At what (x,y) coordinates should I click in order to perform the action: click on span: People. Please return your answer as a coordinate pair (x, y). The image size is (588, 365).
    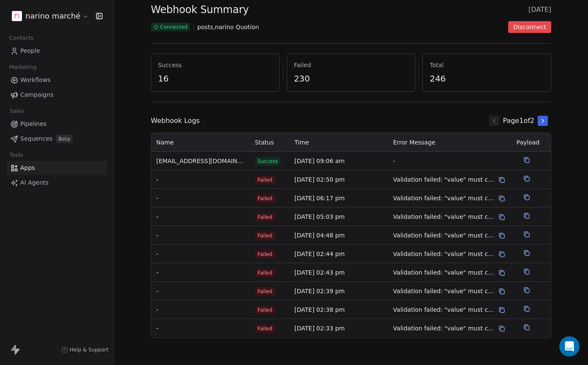
    Looking at the image, I should click on (30, 51).